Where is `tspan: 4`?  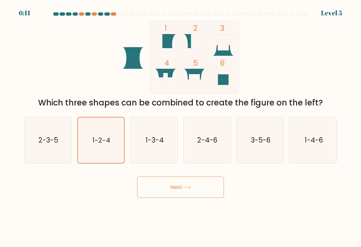 tspan: 4 is located at coordinates (167, 63).